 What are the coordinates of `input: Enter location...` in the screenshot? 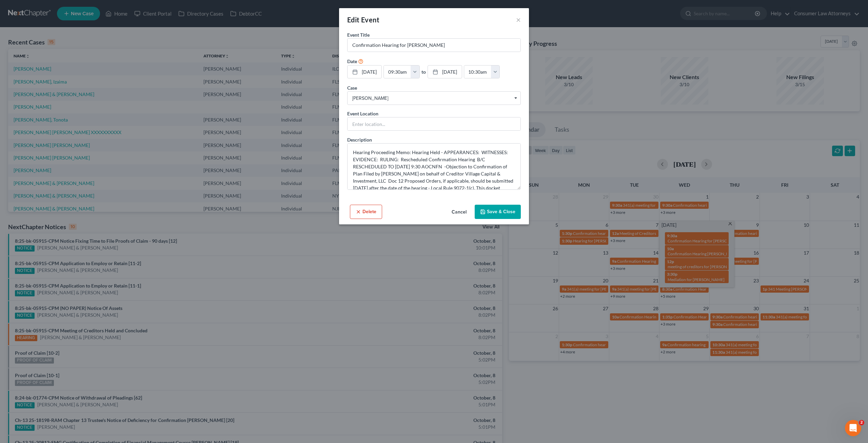 It's located at (434, 124).